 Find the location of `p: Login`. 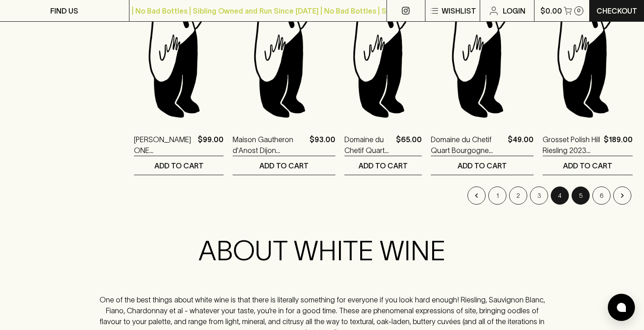

p: Login is located at coordinates (514, 11).